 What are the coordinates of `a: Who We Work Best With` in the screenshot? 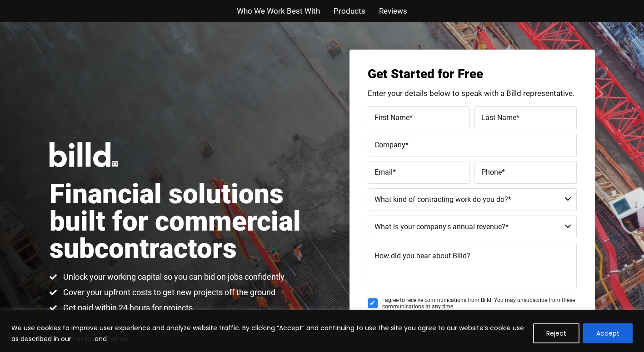 It's located at (278, 11).